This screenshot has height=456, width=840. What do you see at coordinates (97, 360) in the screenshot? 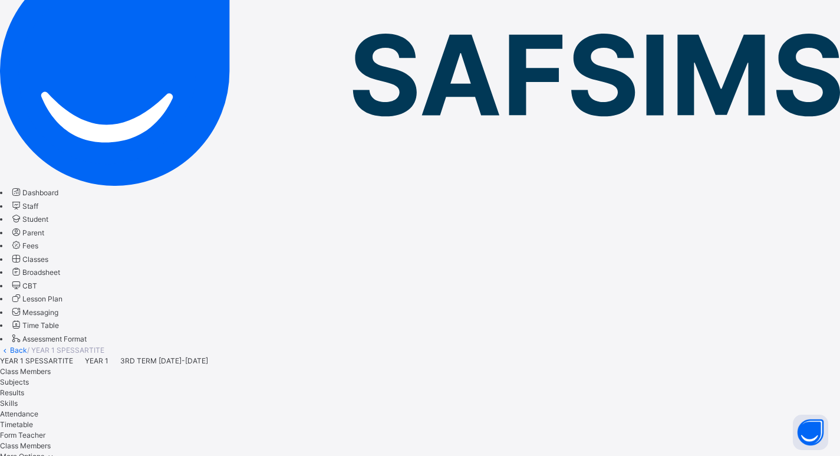
I see `span: YEAR 1` at bounding box center [97, 360].